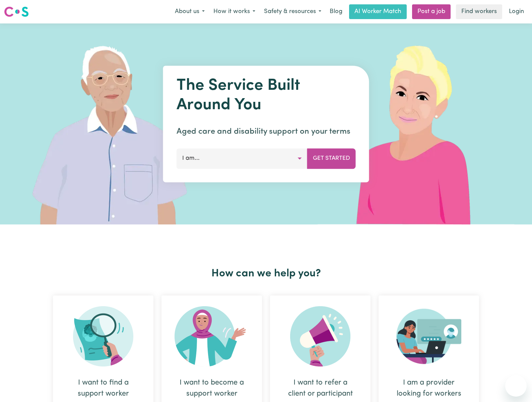 This screenshot has width=532, height=402. What do you see at coordinates (429, 336) in the screenshot?
I see `img: Provider` at bounding box center [429, 336].